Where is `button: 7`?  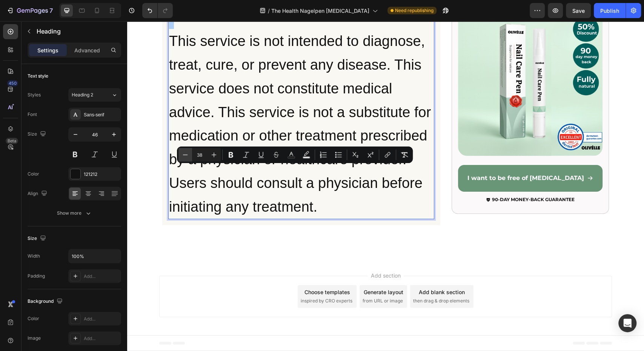 button: 7 is located at coordinates (29, 10).